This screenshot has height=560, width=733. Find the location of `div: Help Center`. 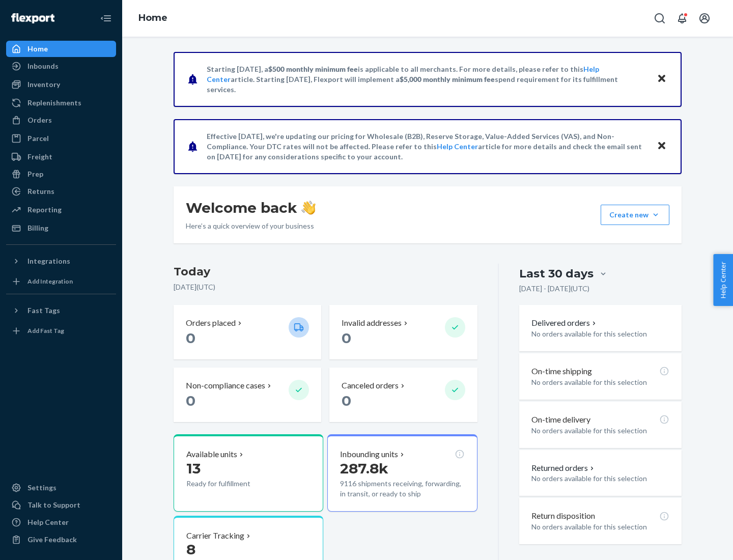

div: Help Center is located at coordinates (48, 522).